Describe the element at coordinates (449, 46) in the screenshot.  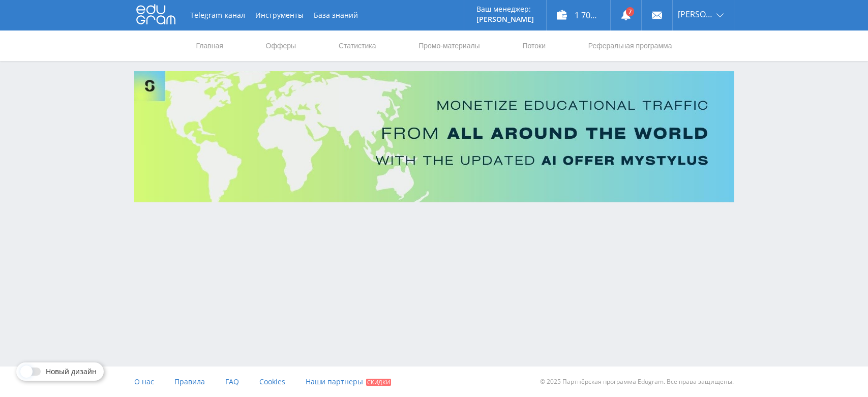
I see `a: Промо-материалы` at that location.